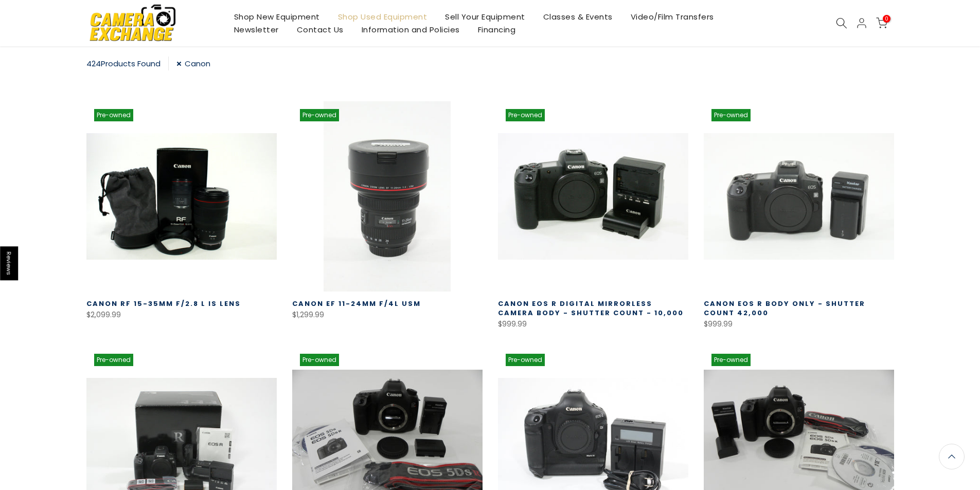  Describe the element at coordinates (320, 30) in the screenshot. I see `a: Contact Us` at that location.